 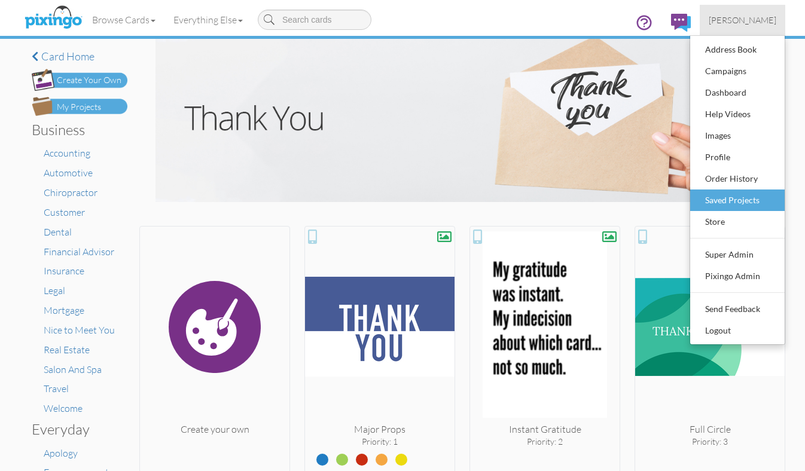 What do you see at coordinates (75, 130) in the screenshot?
I see `h3: Business` at bounding box center [75, 130].